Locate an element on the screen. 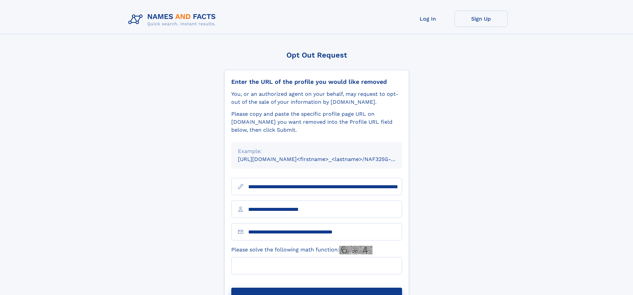 The height and width of the screenshot is (295, 633). img: Logo Names and Facts is located at coordinates (173, 20).